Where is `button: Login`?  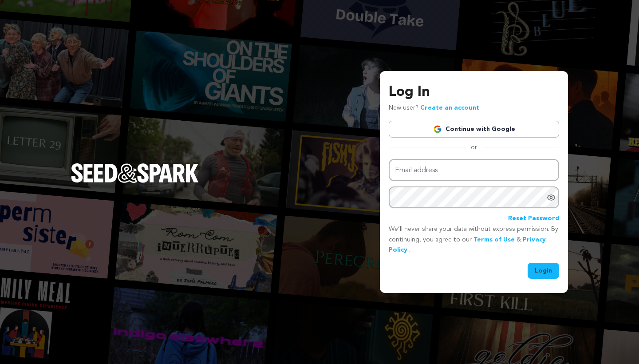 button: Login is located at coordinates (543, 270).